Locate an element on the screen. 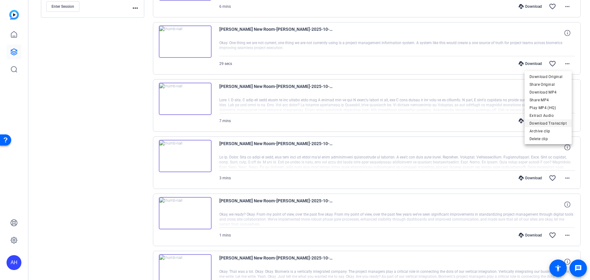 This screenshot has width=590, height=280. span: Delete clip is located at coordinates (549, 139).